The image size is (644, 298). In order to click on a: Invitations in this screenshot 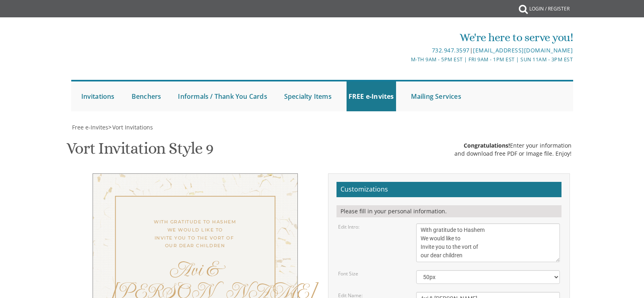, I will do `click(98, 96)`.